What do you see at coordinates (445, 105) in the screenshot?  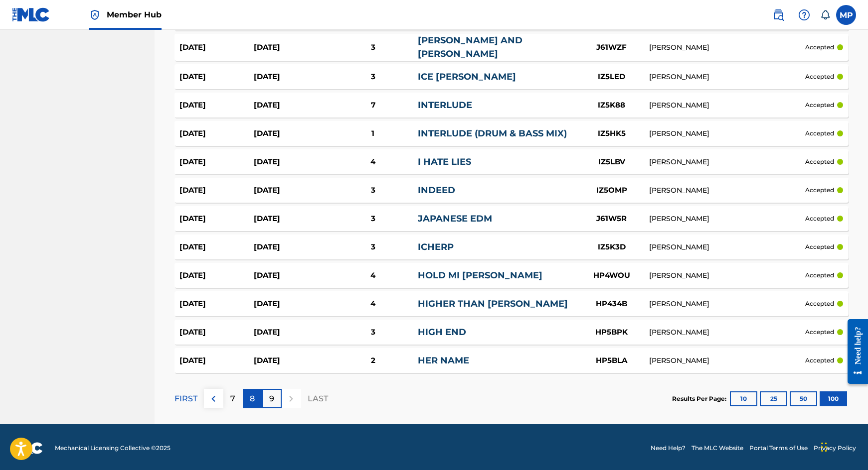 I see `a: INTERLUDE` at bounding box center [445, 105].